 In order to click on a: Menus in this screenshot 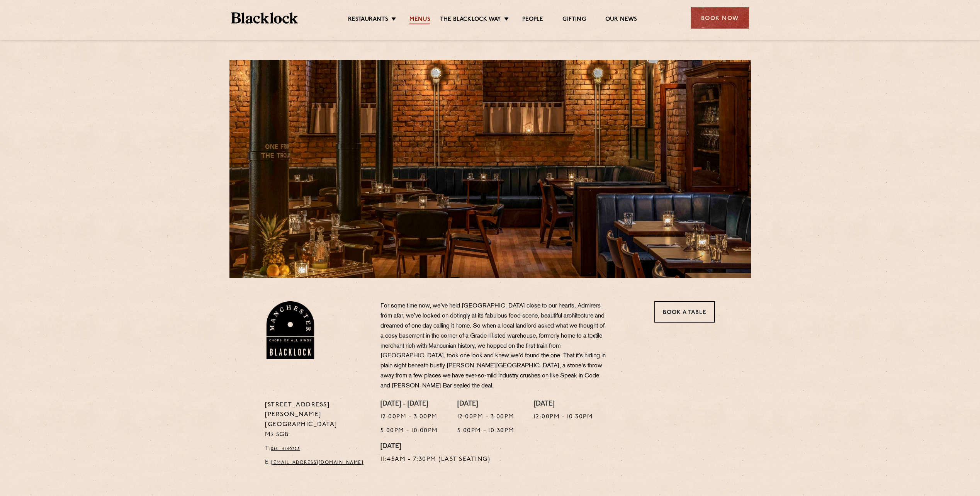, I will do `click(420, 20)`.